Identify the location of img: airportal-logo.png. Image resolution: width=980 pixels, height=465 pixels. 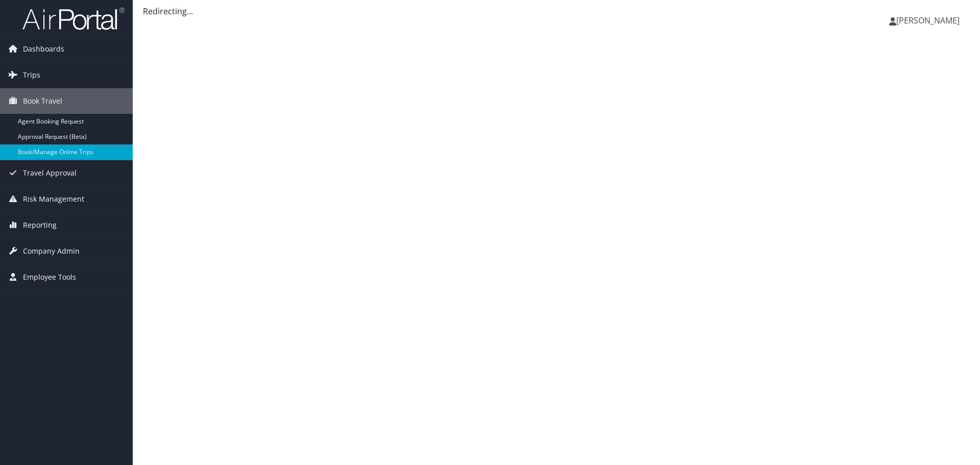
(74, 19).